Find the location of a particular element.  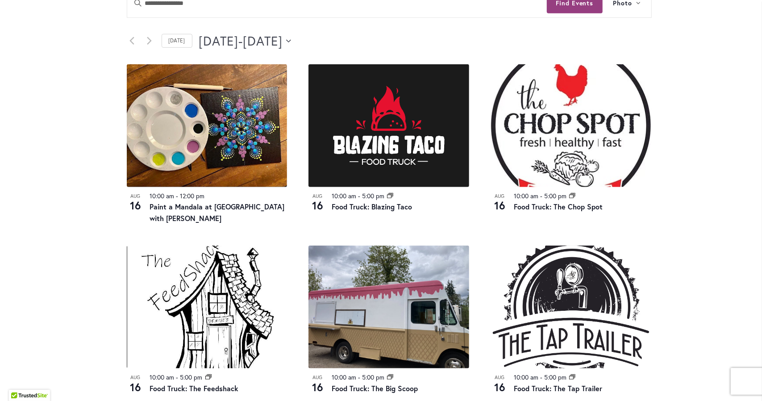

img: THE CHOP SPOT PDX – Food Truck is located at coordinates (571, 125).